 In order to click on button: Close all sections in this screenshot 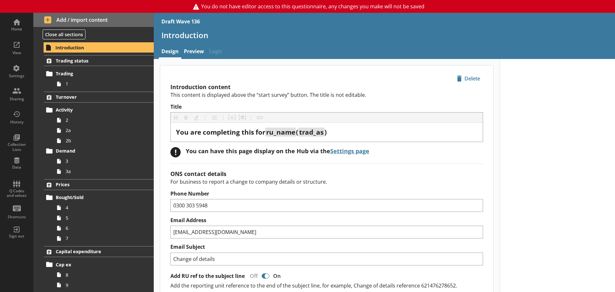, I will do `click(64, 34)`.